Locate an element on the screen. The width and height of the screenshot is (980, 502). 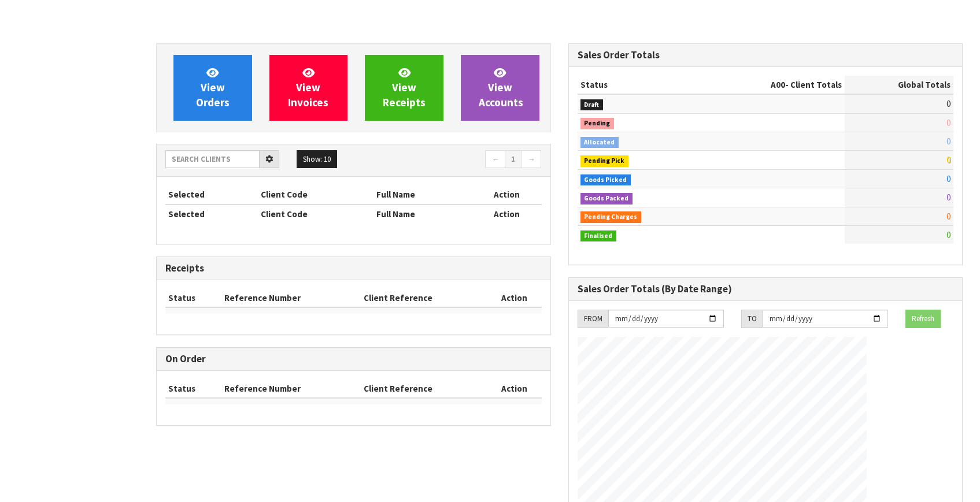
a: ViewOrders is located at coordinates (212, 88).